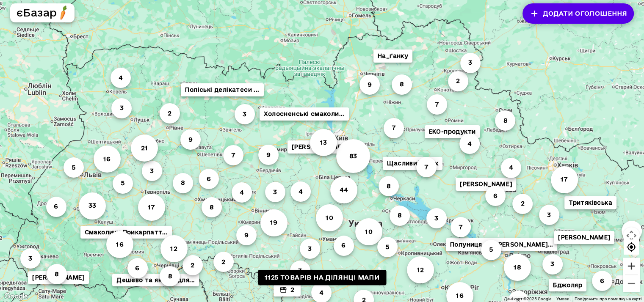  Describe the element at coordinates (353, 156) in the screenshot. I see `button: 83` at that location.